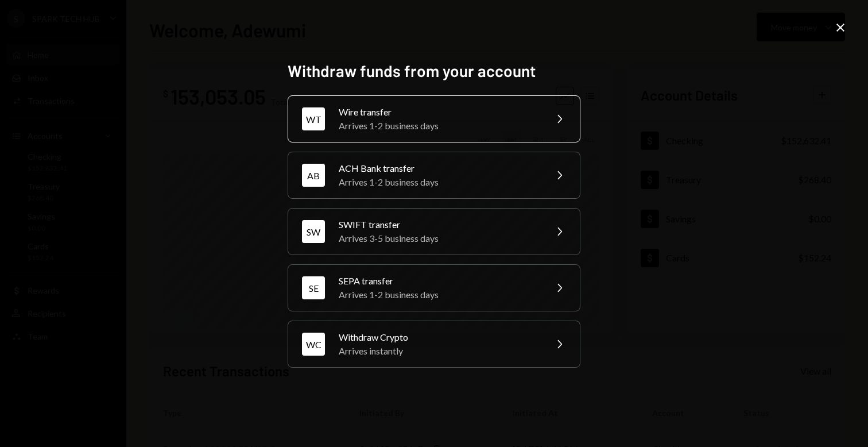 Image resolution: width=868 pixels, height=447 pixels. I want to click on div: ACH Bank transfer, so click(438, 168).